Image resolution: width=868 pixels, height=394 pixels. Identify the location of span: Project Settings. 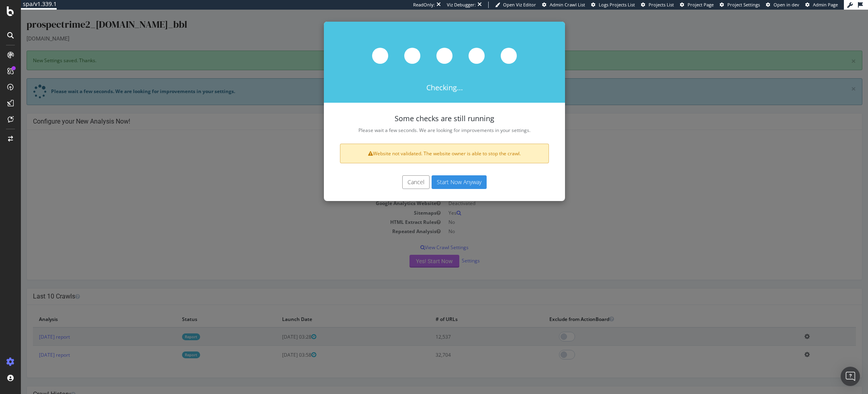
(744, 4).